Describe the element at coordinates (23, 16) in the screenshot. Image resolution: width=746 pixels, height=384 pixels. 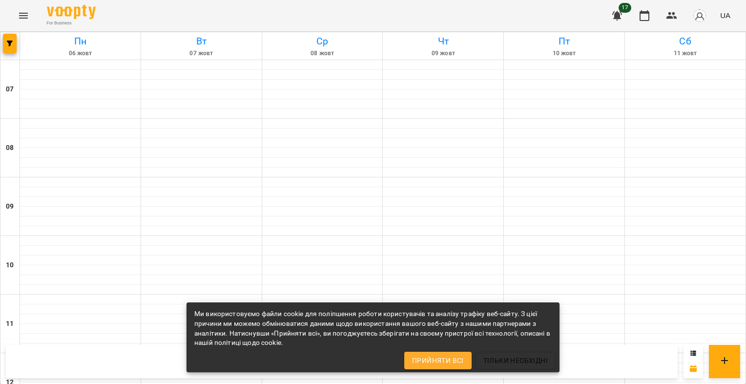
I see `button: Menu` at that location.